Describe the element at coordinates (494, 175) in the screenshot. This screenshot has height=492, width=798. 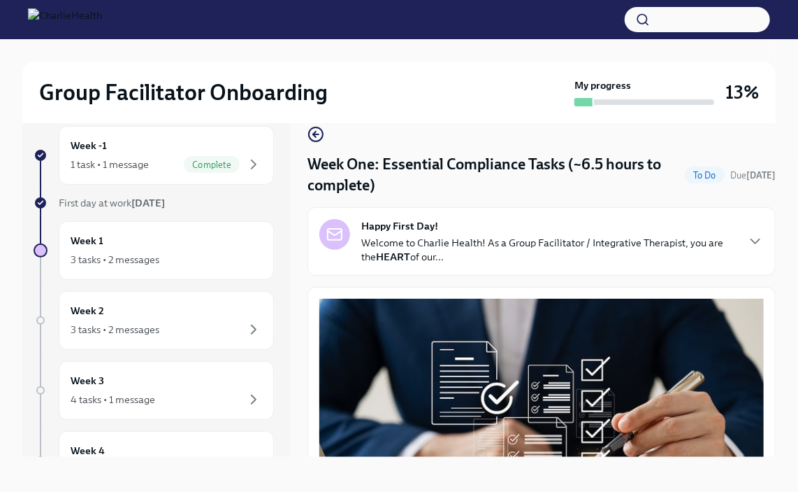
I see `h4: Week One: Essential Compliance Tasks (~6.5 hours to complete)` at that location.